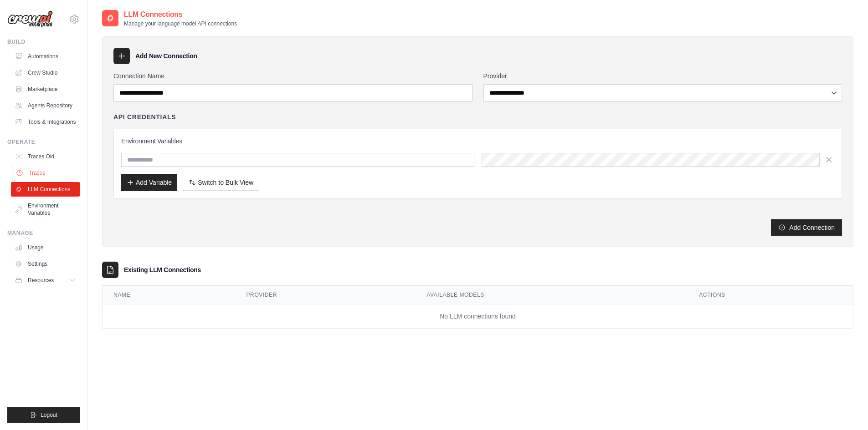  What do you see at coordinates (45, 264) in the screenshot?
I see `a: Settings` at bounding box center [45, 264].